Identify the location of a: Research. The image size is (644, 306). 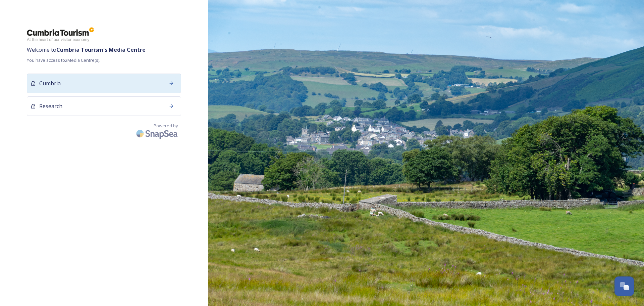
(104, 108).